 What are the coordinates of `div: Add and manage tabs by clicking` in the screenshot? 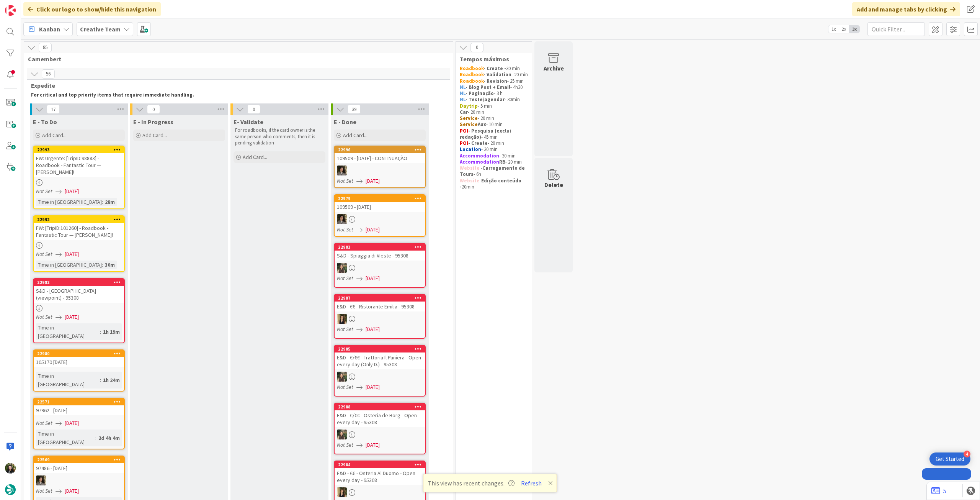 It's located at (906, 9).